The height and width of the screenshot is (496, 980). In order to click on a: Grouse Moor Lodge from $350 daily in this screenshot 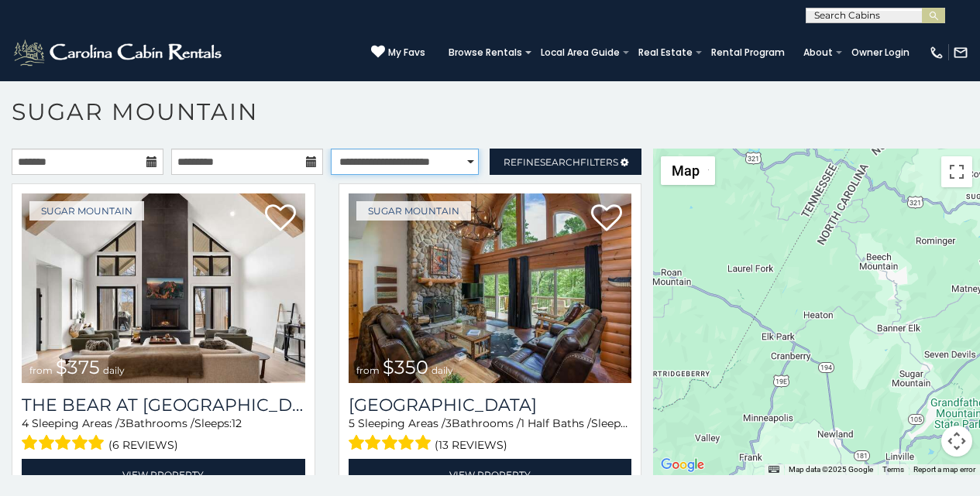, I will do `click(490, 288)`.